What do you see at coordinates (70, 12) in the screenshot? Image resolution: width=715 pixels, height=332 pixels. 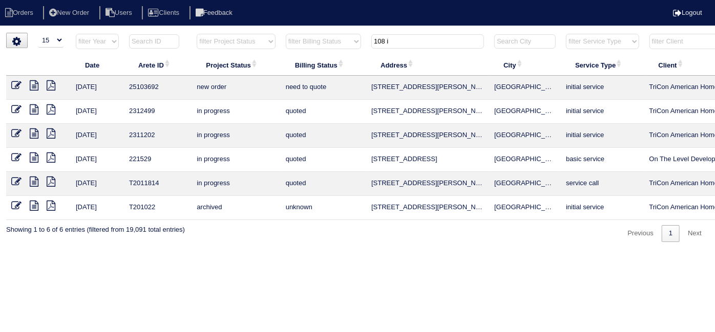 I see `a: New Order` at bounding box center [70, 12].